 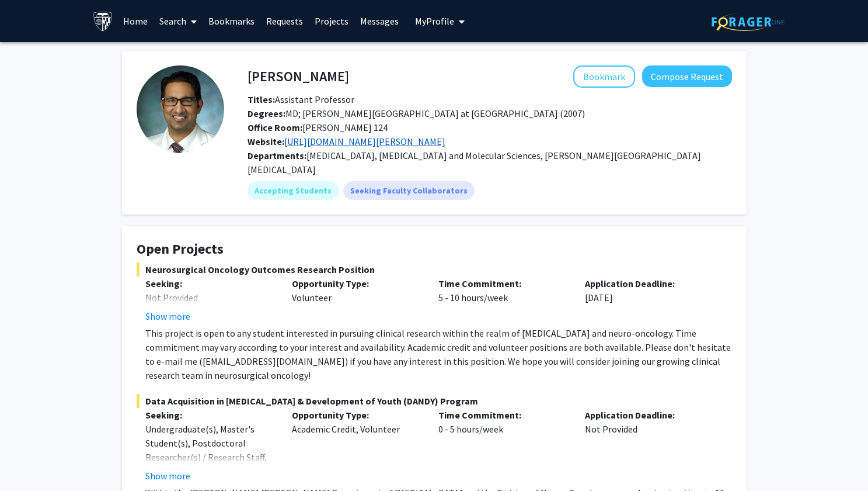 I want to click on a: Opens in a new tab, so click(x=365, y=141).